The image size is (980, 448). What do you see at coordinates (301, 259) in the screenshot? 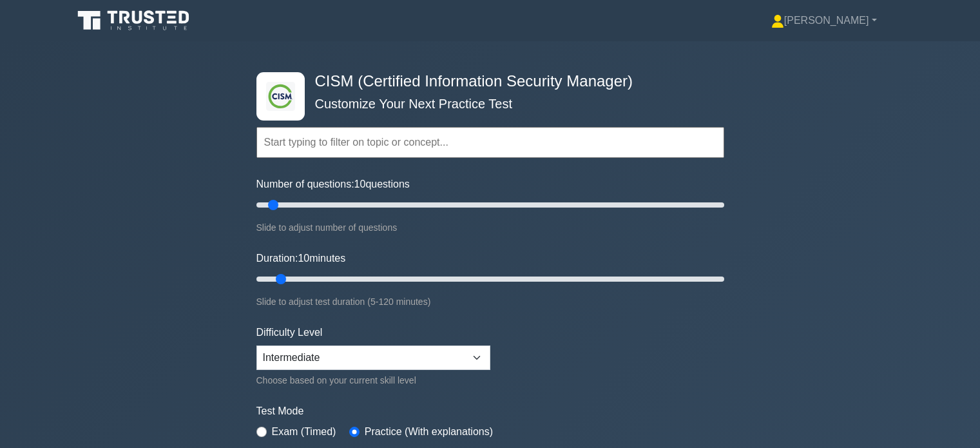
I see `label: Duration: minutes` at bounding box center [301, 259].